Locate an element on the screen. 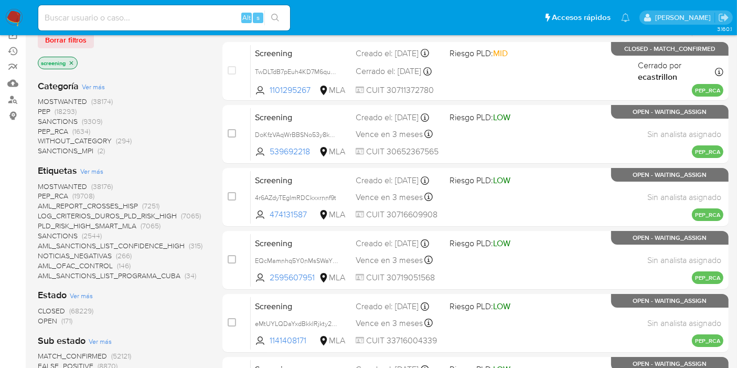 Image resolution: width=737 pixels, height=368 pixels. span: Accesos rápidos is located at coordinates (581, 17).